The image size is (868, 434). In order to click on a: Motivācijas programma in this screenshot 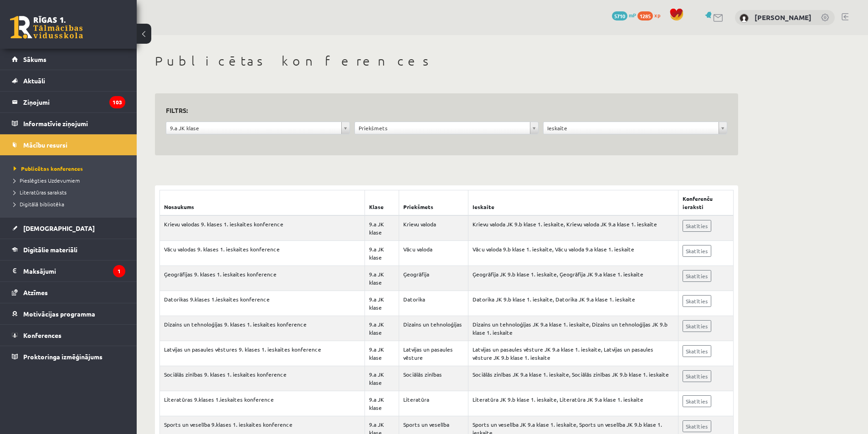, I will do `click(68, 314)`.